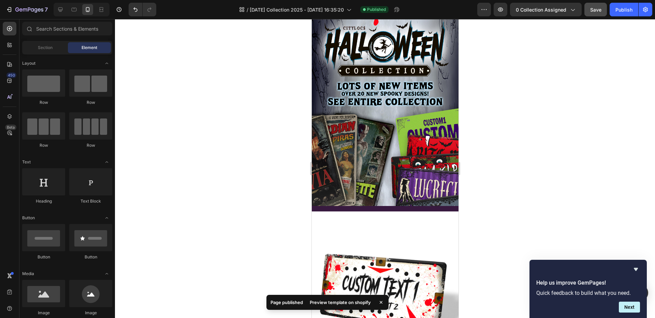 The height and width of the screenshot is (318, 655). What do you see at coordinates (588, 289) in the screenshot?
I see `div: Help us improve GemPages!` at bounding box center [588, 289].